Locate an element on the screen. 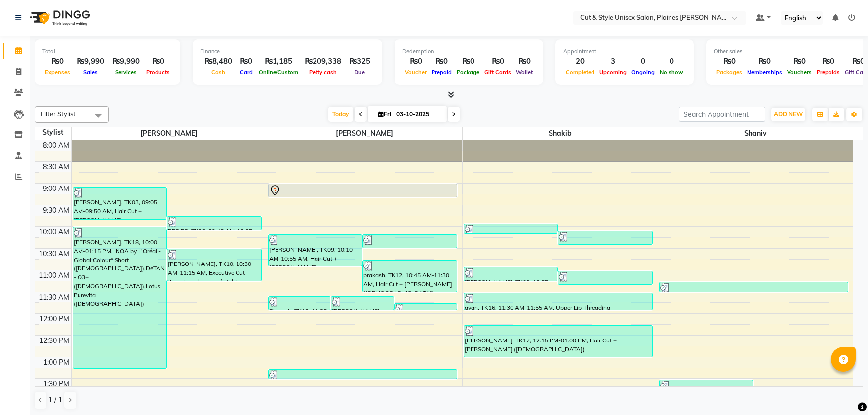 Image resolution: width=868 pixels, height=415 pixels. span: Today is located at coordinates (341, 114).